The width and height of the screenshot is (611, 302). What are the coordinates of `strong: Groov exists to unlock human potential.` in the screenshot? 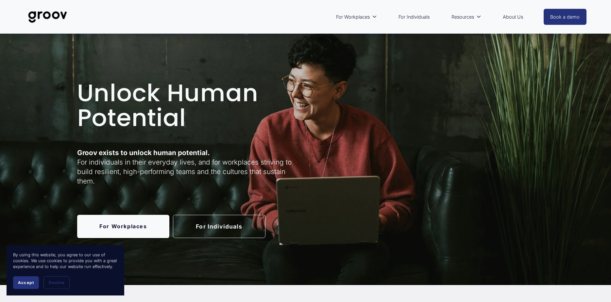 It's located at (143, 153).